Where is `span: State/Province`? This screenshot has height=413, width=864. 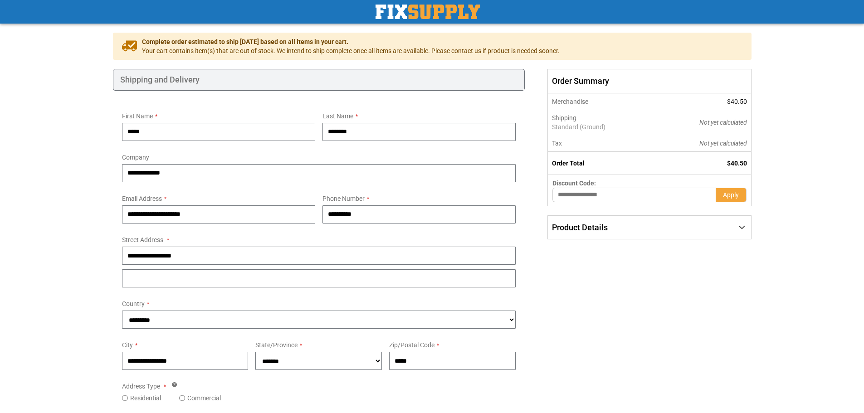
span: State/Province is located at coordinates (276, 345).